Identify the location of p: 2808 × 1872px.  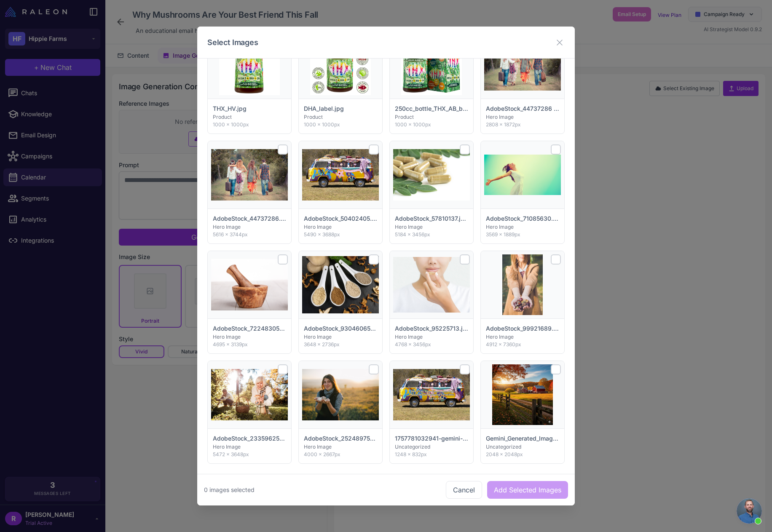
(523, 125).